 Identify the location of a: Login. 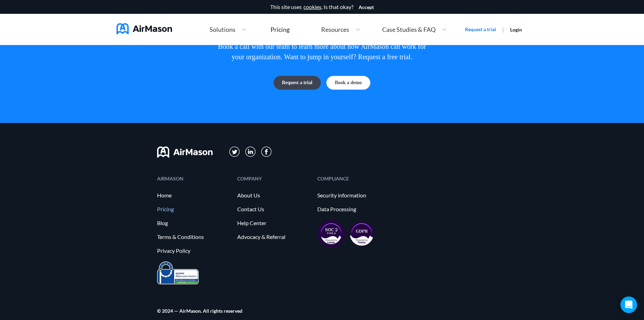
(516, 30).